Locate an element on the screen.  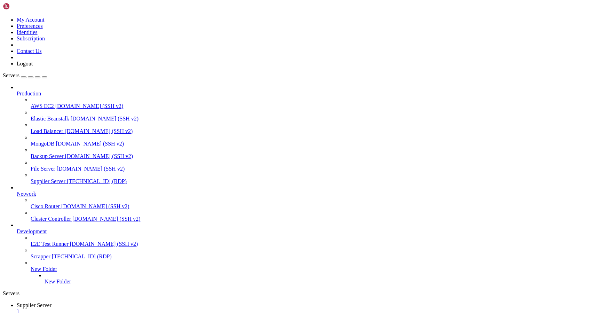
li: Development is located at coordinates (305, 253).